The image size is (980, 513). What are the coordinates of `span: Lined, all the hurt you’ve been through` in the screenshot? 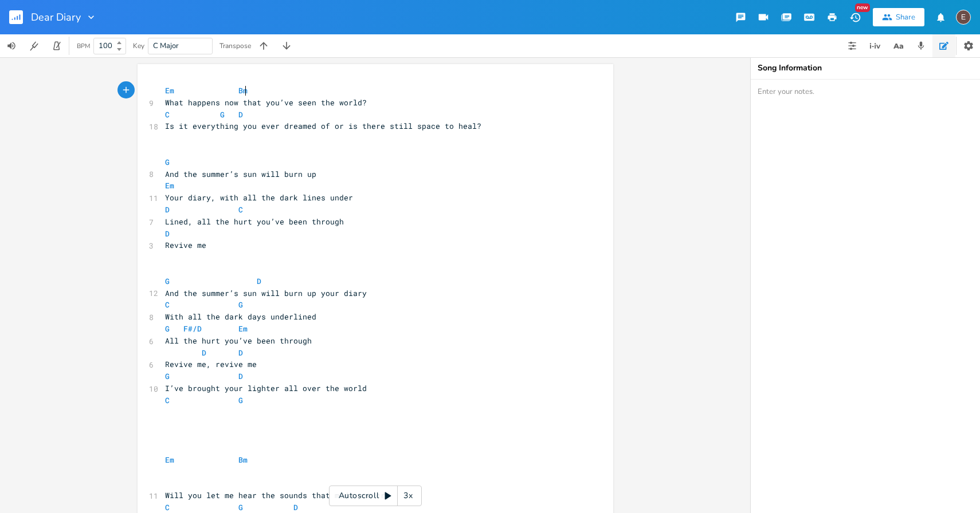 It's located at (254, 221).